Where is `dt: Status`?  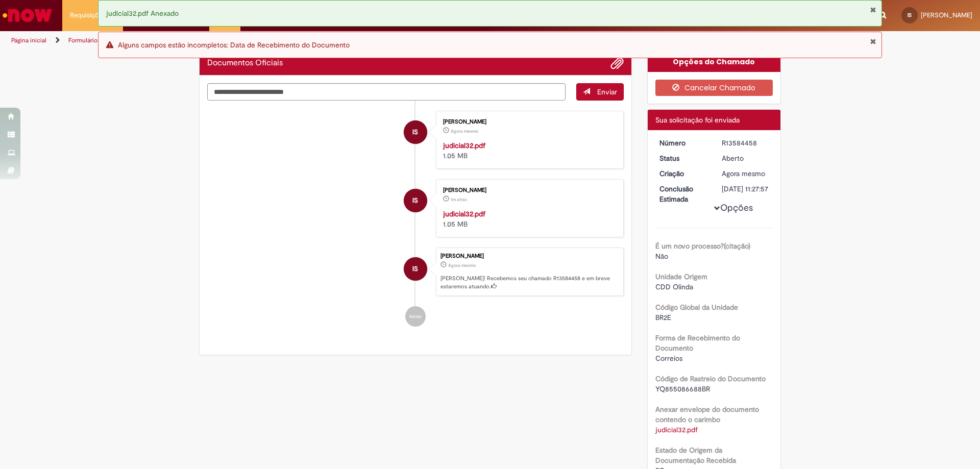
dt: Status is located at coordinates (683, 158).